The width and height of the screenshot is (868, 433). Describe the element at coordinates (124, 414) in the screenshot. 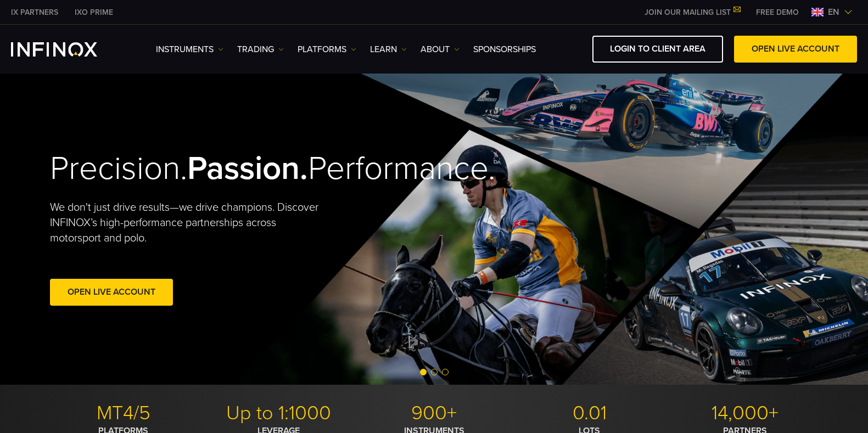

I see `p: MT4/5` at that location.